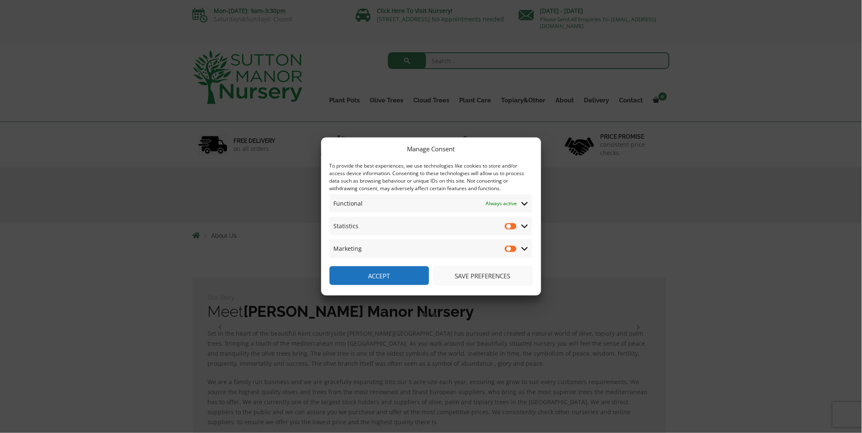  I want to click on span: Marketing, so click(348, 249).